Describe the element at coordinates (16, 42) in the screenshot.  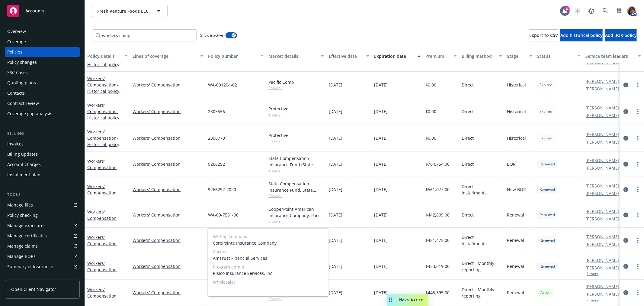
I see `div: Coverage` at that location.